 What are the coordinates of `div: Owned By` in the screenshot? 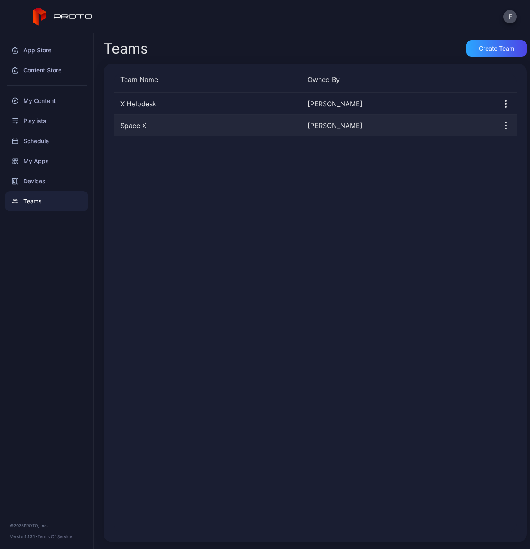 It's located at (398, 79).